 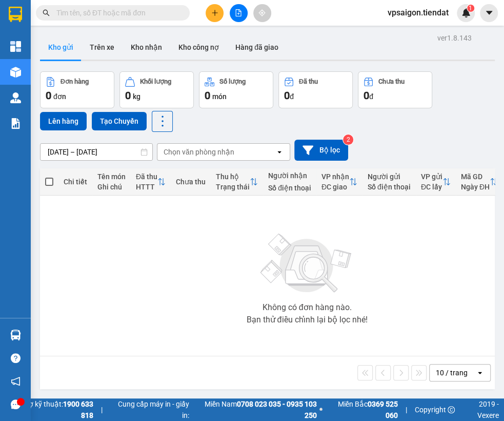 What do you see at coordinates (257, 47) in the screenshot?
I see `button: Hàng đã giao` at bounding box center [257, 47].